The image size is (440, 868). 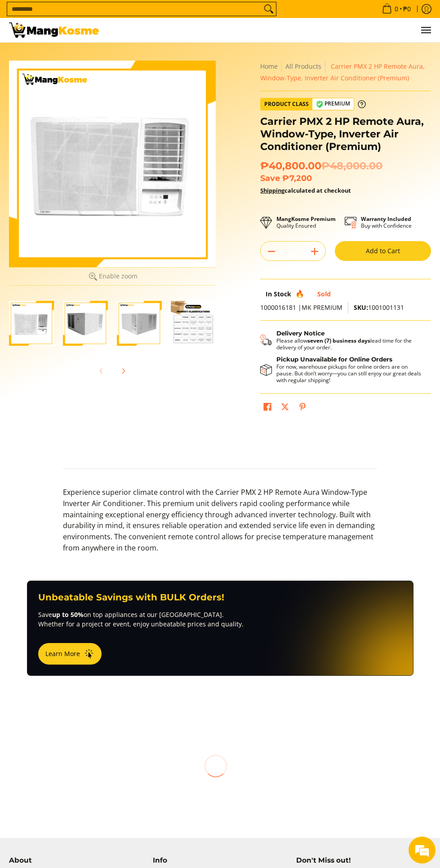 What do you see at coordinates (68, 614) in the screenshot?
I see `strong: up to 50%` at bounding box center [68, 614].